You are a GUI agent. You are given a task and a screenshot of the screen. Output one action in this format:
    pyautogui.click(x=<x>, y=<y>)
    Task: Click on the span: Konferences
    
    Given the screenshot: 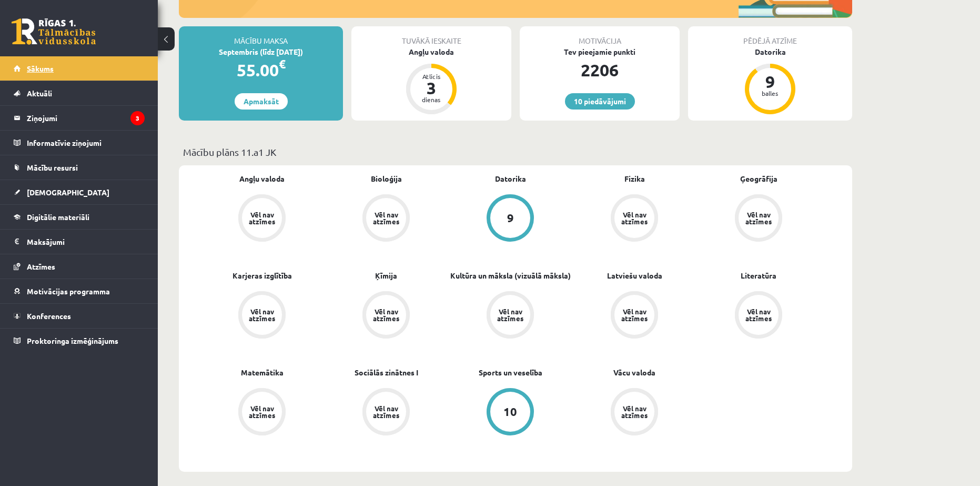 What is the action you would take?
    pyautogui.click(x=49, y=316)
    